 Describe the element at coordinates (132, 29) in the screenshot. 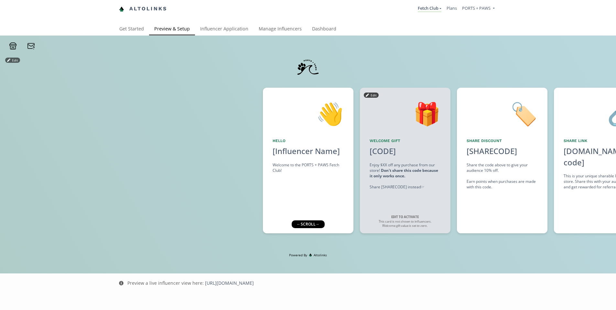

I see `a: Get Started` at that location.